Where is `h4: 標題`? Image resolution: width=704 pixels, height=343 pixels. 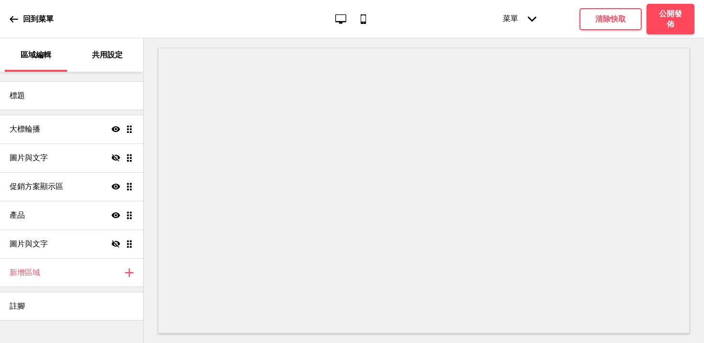 h4: 標題 is located at coordinates (17, 96).